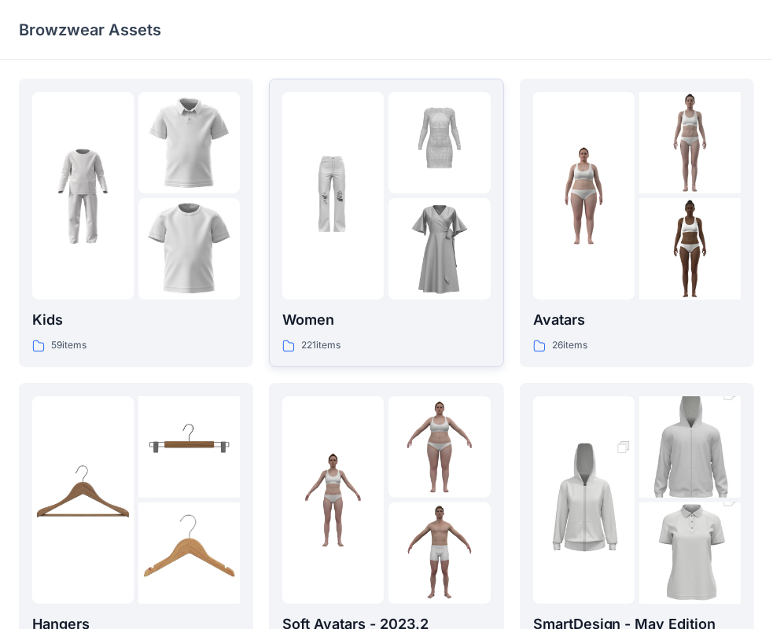  I want to click on a: folder 1folder 2folder 3Kids59items, so click(136, 223).